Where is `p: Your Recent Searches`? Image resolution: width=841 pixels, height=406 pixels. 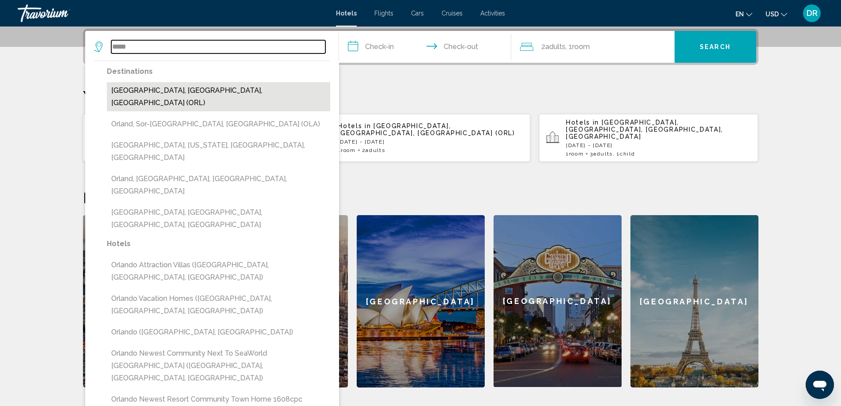 p: Your Recent Searches is located at coordinates (421, 96).